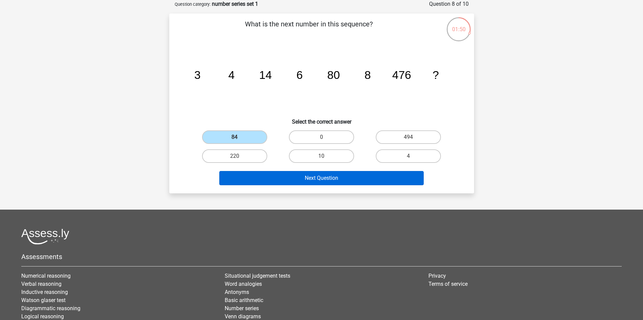  What do you see at coordinates (45, 236) in the screenshot?
I see `img: Assessly logo` at bounding box center [45, 236].